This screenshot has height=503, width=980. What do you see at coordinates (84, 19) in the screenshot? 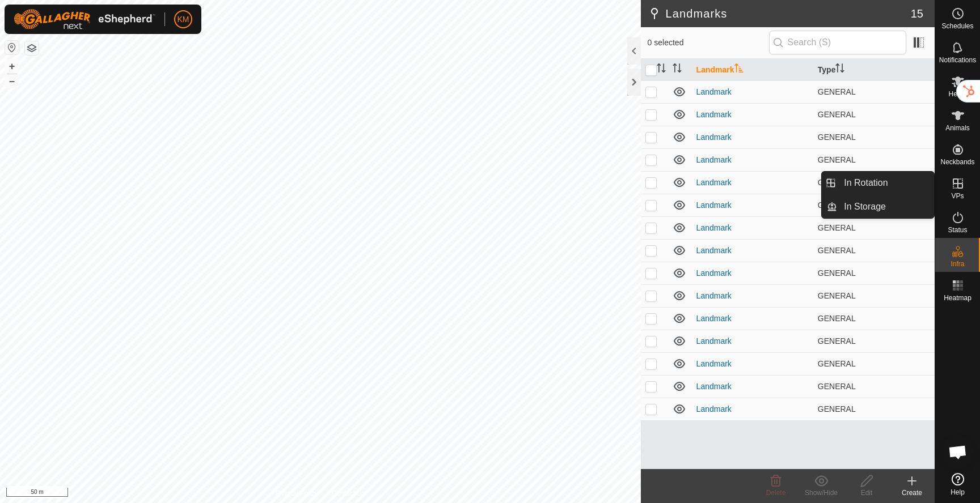
I see `img: Gallagher Logo` at bounding box center [84, 19].